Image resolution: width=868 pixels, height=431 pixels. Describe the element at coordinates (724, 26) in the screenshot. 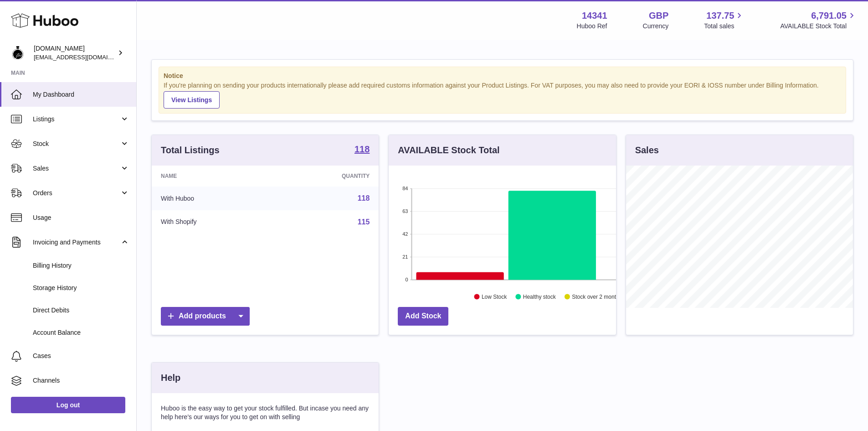

I see `span: Total sales` at that location.